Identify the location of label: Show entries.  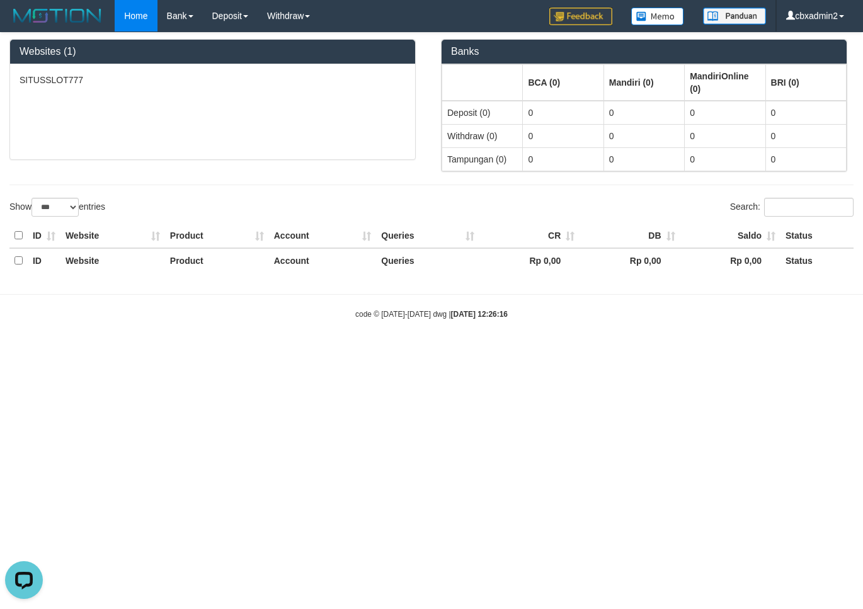
(57, 207).